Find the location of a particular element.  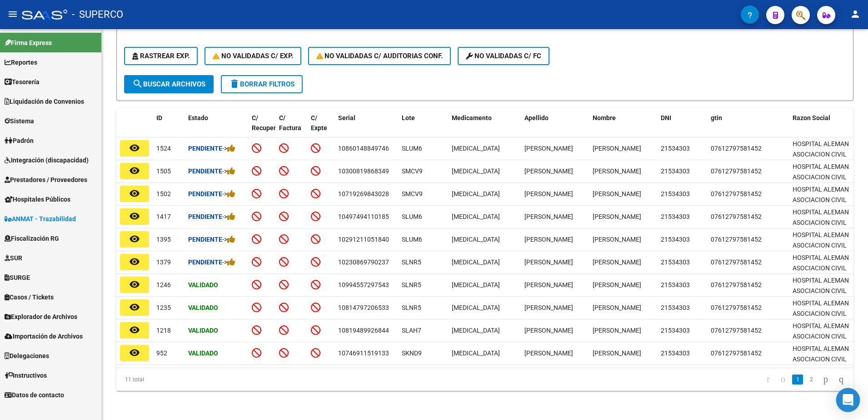

span: Buscar Archivos is located at coordinates (168, 84).